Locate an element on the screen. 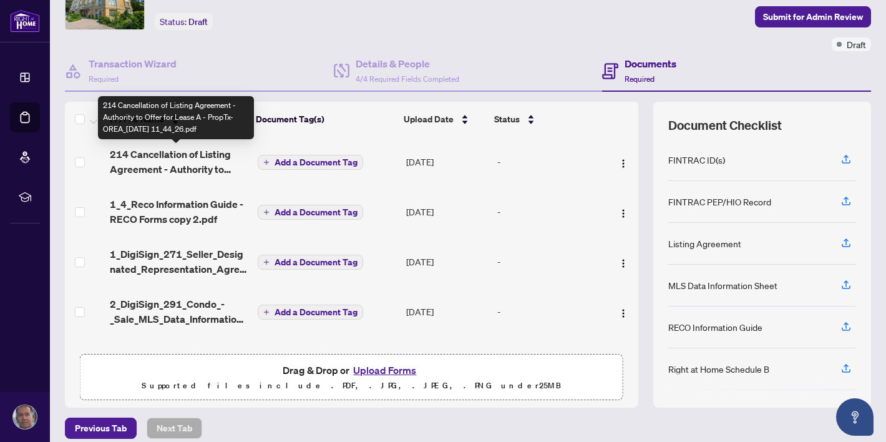 This screenshot has height=442, width=886. div: MLS Data Information Sheet is located at coordinates (723, 285).